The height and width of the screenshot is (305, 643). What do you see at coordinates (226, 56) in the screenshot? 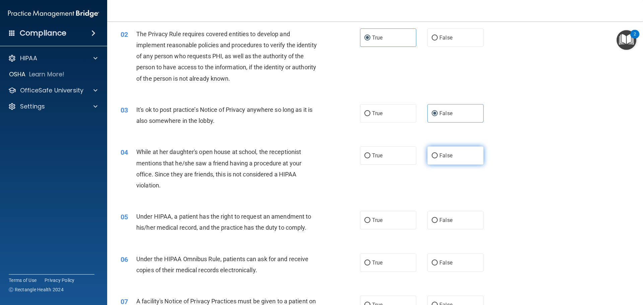
I see `span: The Privacy Rule requires covered entities to develop and implement reasonable policies and proce...` at bounding box center [226, 56].